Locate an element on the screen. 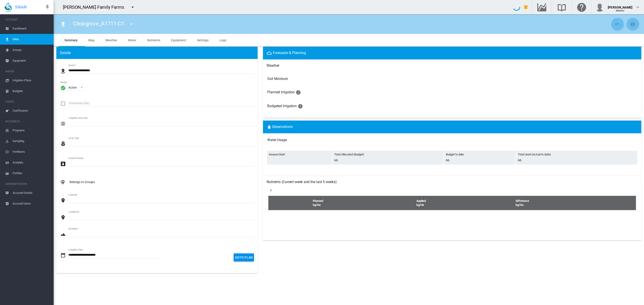 This screenshot has height=305, width=644. md-icon: icon-pin is located at coordinates (48, 7).